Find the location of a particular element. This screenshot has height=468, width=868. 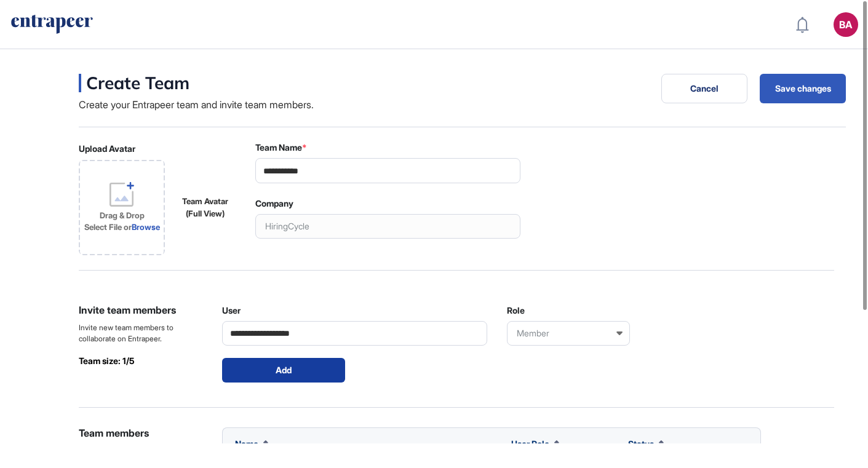

a: Browse is located at coordinates (146, 227).